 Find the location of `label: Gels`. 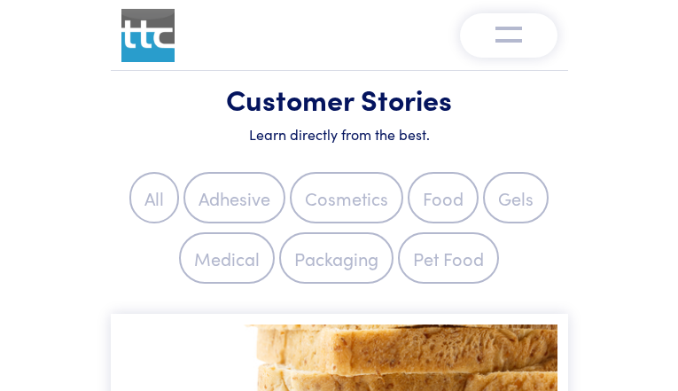

label: Gels is located at coordinates (516, 198).